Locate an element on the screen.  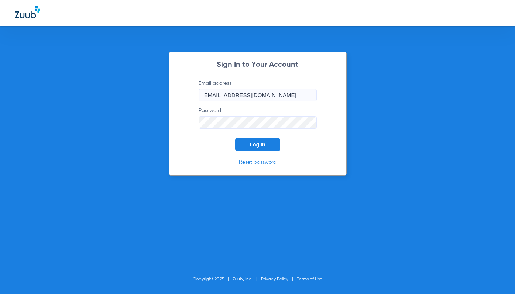
input: Email address is located at coordinates (258, 95).